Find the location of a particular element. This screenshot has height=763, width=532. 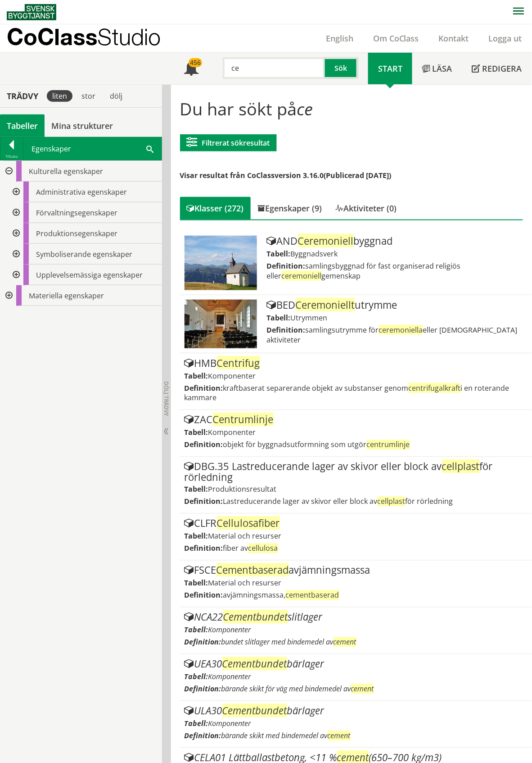

span: Förvaltningsegenskaper is located at coordinates (77, 212).